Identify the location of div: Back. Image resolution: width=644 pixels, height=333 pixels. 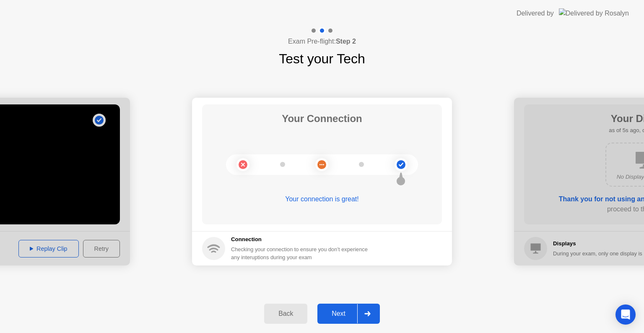
(285, 314).